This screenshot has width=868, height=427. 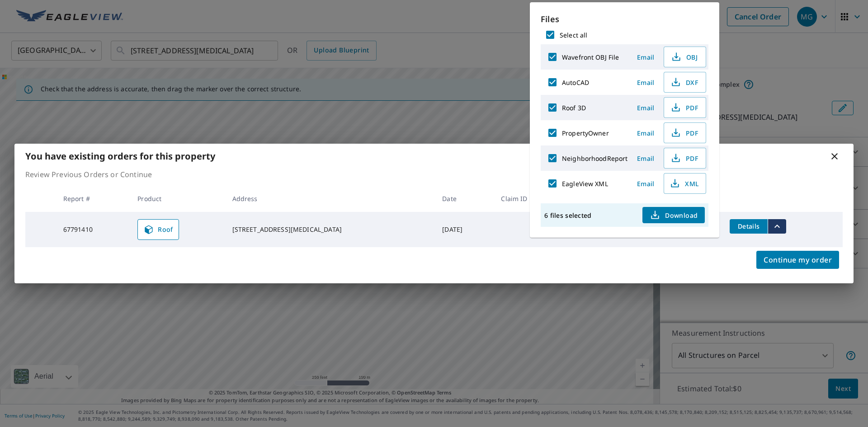 I want to click on span: OBJ, so click(x=684, y=57).